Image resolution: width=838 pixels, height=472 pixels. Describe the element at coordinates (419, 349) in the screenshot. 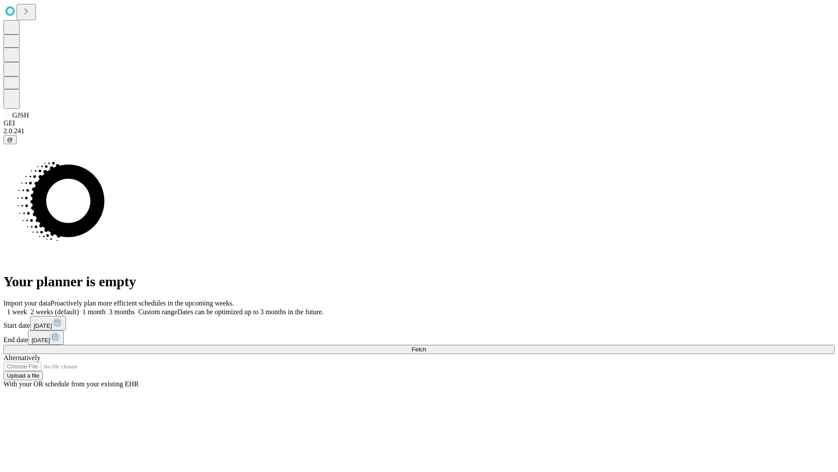

I see `button: Fetch` at that location.